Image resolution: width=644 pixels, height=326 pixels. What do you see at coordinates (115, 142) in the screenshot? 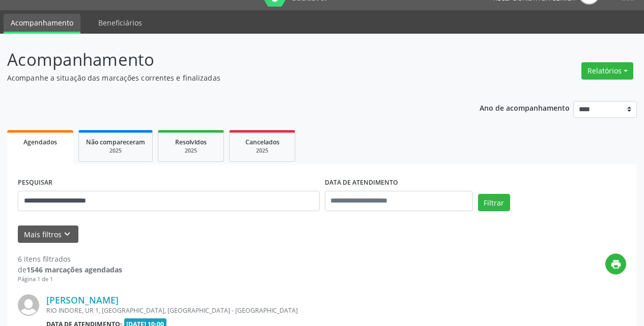
I see `span: Não compareceram` at bounding box center [115, 142].